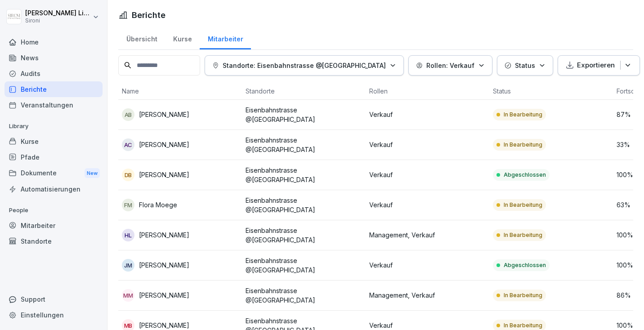 Image resolution: width=644 pixels, height=330 pixels. What do you see at coordinates (53, 173) in the screenshot?
I see `div: Dokumente` at bounding box center [53, 173].